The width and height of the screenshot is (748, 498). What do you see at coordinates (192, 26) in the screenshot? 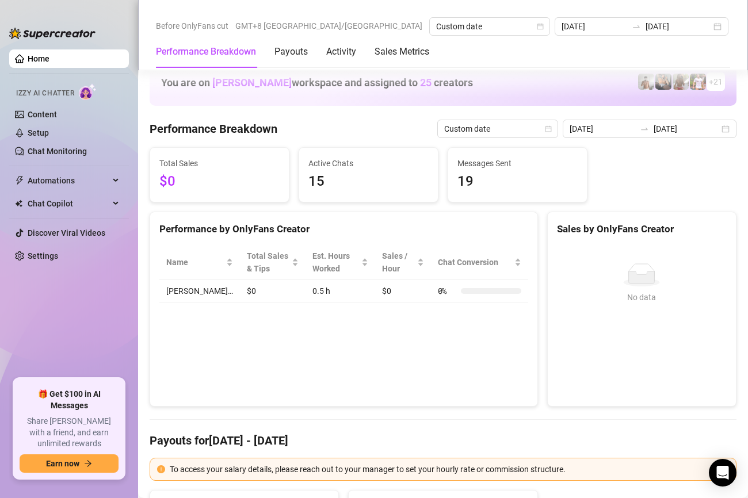
I see `span: Before OnlyFans cut` at bounding box center [192, 26].